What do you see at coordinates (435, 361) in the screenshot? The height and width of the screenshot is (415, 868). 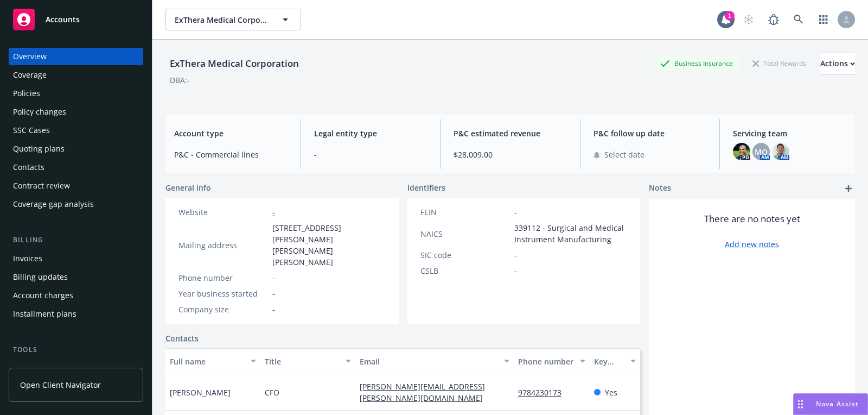 I see `button: Email` at bounding box center [435, 361].